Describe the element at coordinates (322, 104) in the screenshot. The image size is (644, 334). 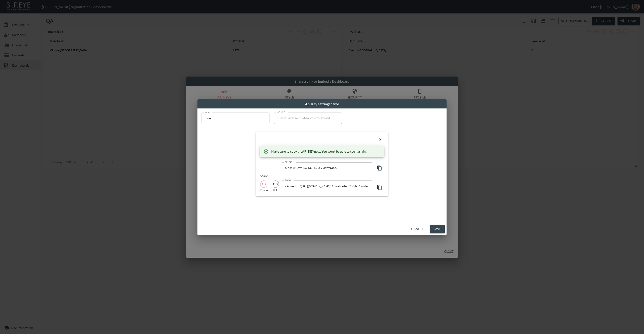
I see `h2: Api Key settings name` at that location.